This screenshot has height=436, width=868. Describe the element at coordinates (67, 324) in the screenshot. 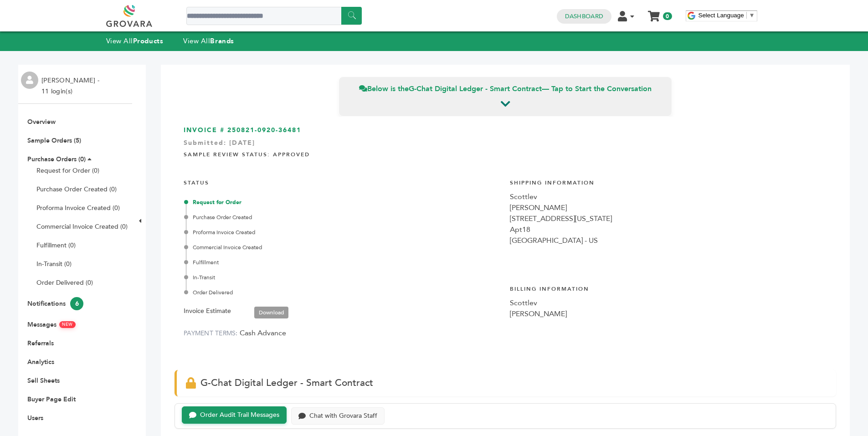

I see `span: NEW` at that location.